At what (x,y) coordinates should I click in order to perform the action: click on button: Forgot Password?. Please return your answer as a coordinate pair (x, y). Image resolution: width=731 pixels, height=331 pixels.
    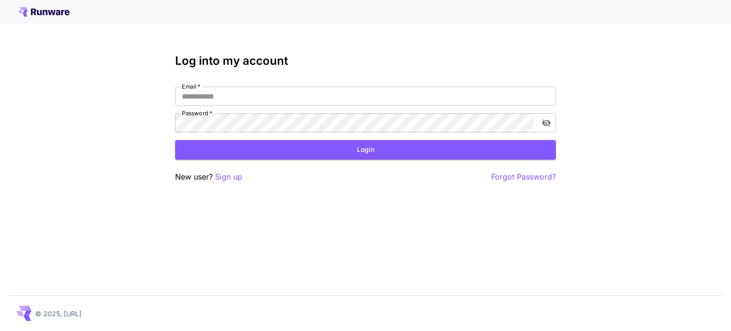
    Looking at the image, I should click on (523, 177).